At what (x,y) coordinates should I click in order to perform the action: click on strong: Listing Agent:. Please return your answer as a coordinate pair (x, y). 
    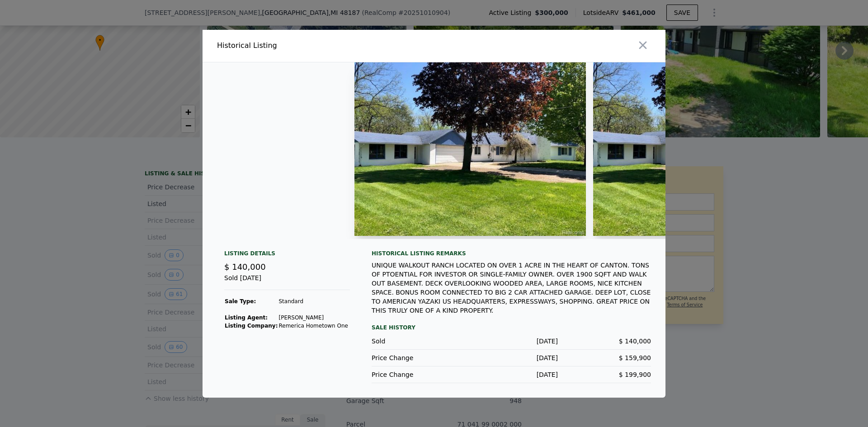
    Looking at the image, I should click on (246, 318).